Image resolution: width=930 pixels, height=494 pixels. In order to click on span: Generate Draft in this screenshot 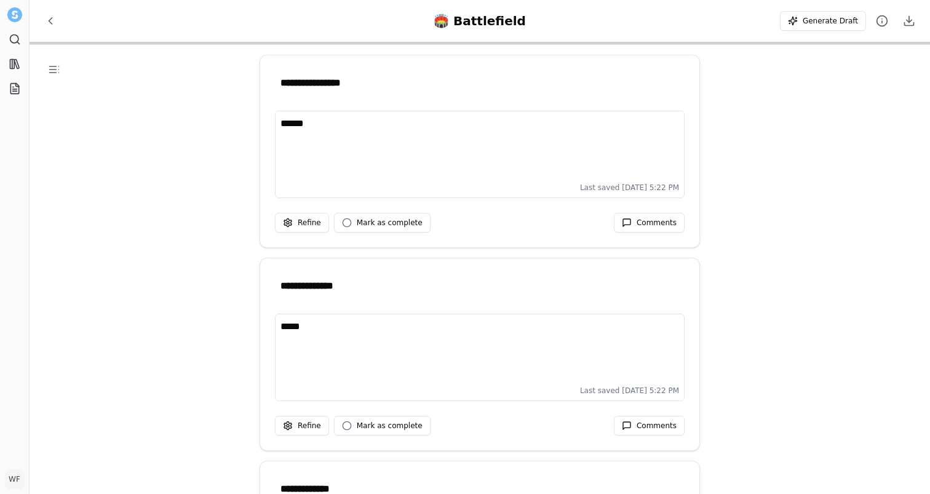, I will do `click(830, 21)`.